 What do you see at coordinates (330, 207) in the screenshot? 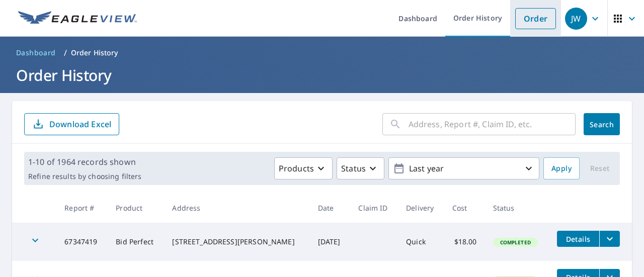
I see `th: Date` at bounding box center [330, 207].